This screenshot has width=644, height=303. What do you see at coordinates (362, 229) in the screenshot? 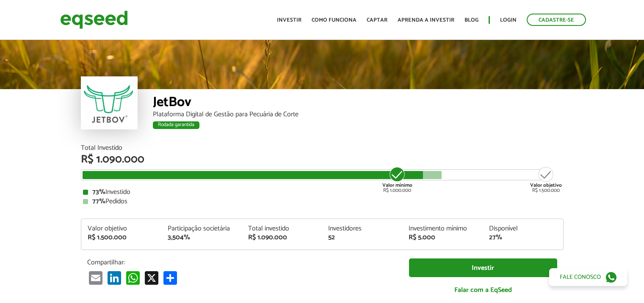
I see `div: Investidores` at bounding box center [362, 229].